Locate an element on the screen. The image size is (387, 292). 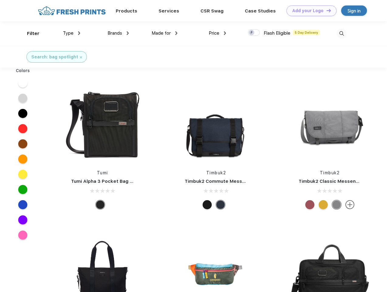
span: Flash Eligible is located at coordinates (277, 33).